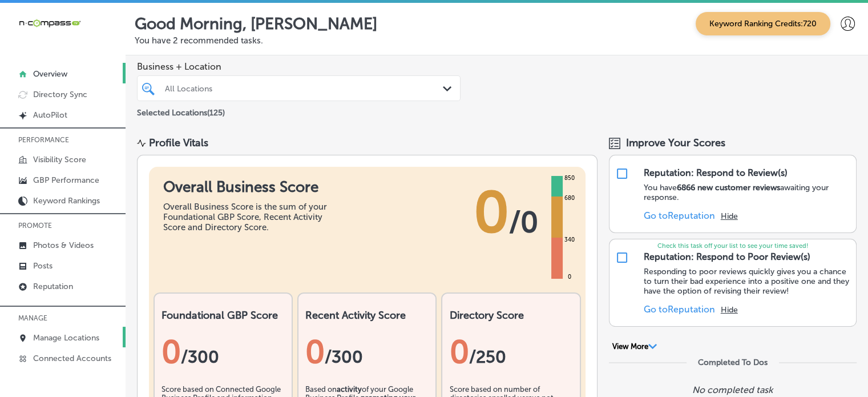 The width and height of the screenshot is (868, 397). Describe the element at coordinates (43, 265) in the screenshot. I see `p: Posts` at that location.